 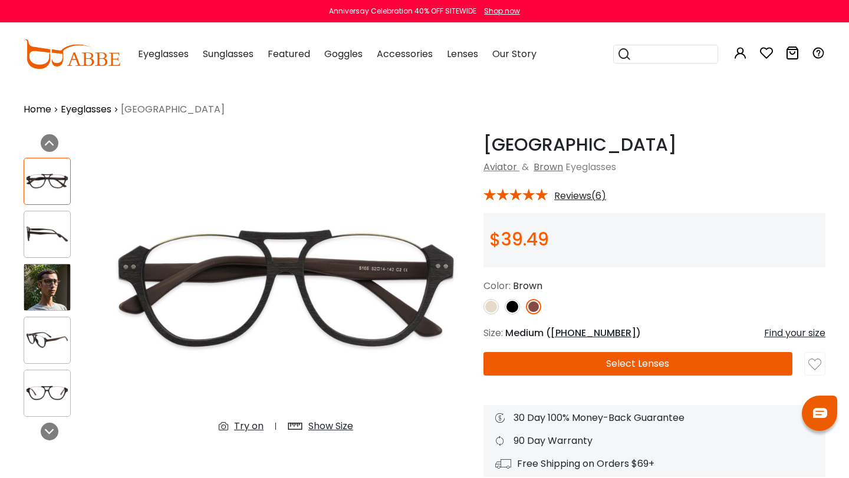 What do you see at coordinates (500, 167) in the screenshot?
I see `a: Aviator` at bounding box center [500, 167].